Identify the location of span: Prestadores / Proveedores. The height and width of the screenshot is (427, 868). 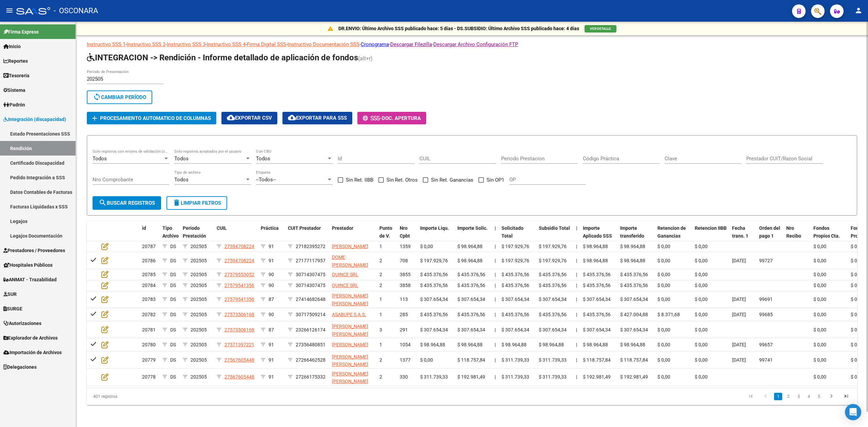
(34, 250).